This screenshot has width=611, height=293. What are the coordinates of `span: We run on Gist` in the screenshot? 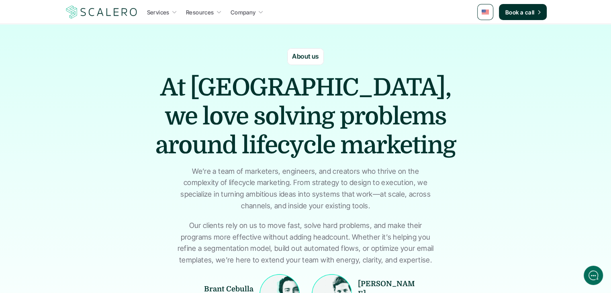 It's located at (84, 244).